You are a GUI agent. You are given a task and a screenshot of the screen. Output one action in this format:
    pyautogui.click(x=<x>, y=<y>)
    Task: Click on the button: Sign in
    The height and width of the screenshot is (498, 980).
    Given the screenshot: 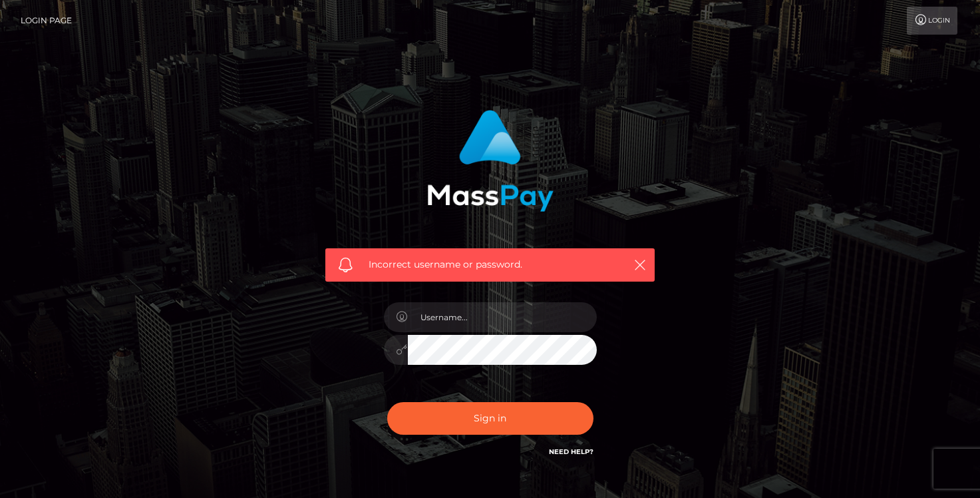 What is the action you would take?
    pyautogui.click(x=491, y=418)
    